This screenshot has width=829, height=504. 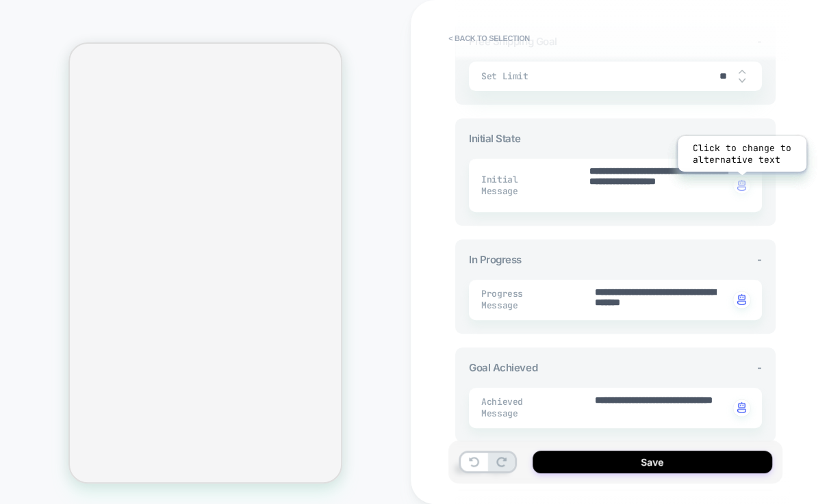 I want to click on span: Progress Message, so click(x=521, y=300).